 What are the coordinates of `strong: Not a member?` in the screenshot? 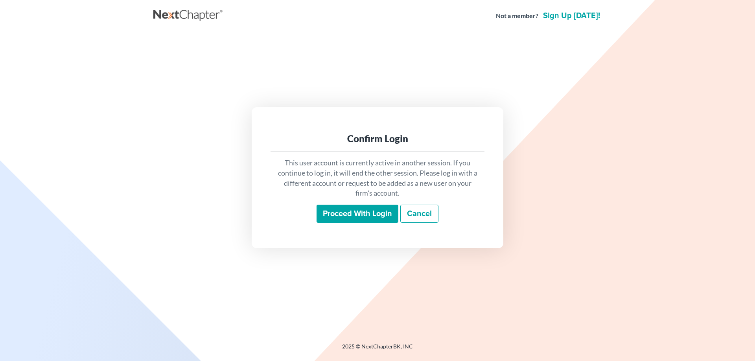 It's located at (517, 16).